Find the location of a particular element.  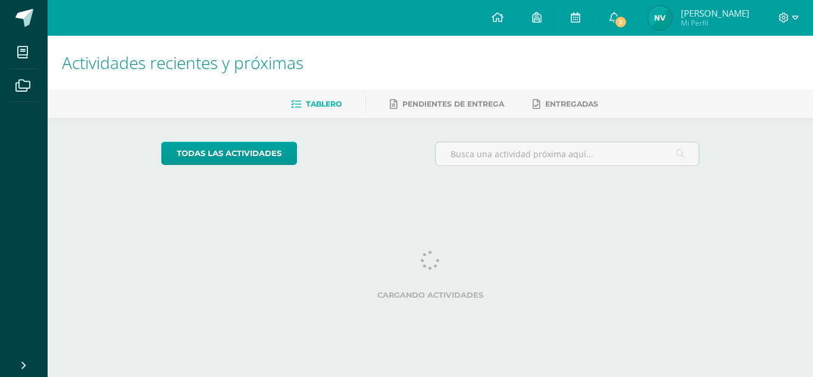

span: Entregadas is located at coordinates (571, 104).